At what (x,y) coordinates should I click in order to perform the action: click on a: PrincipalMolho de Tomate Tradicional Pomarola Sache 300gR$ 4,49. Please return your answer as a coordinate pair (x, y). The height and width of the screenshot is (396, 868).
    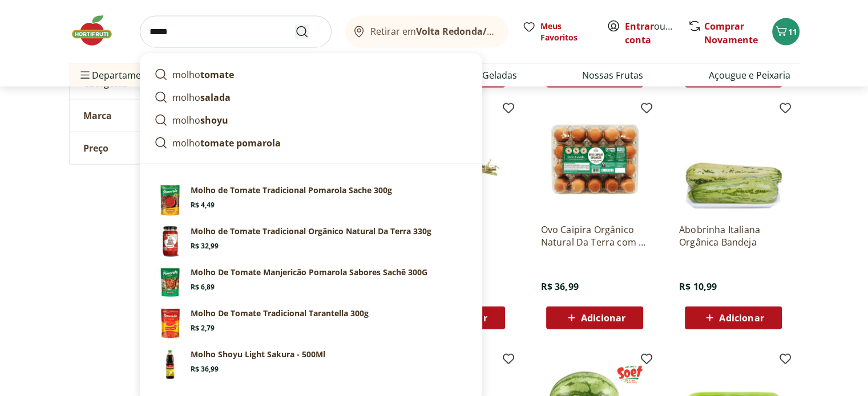
    Looking at the image, I should click on (311, 200).